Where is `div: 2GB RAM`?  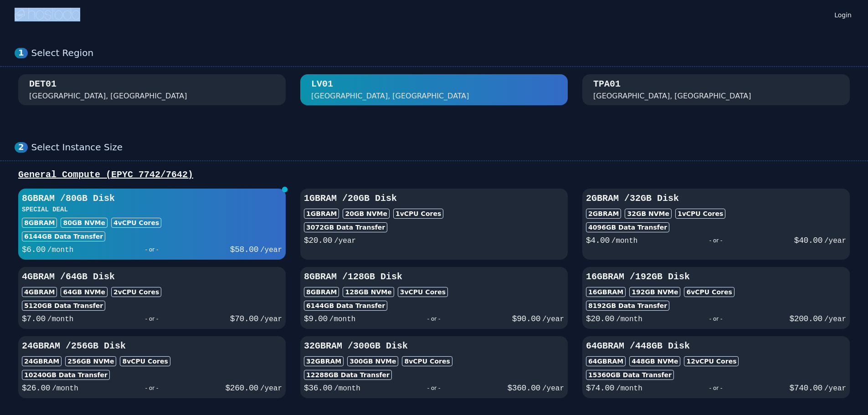
div: 2GB RAM is located at coordinates (603, 214).